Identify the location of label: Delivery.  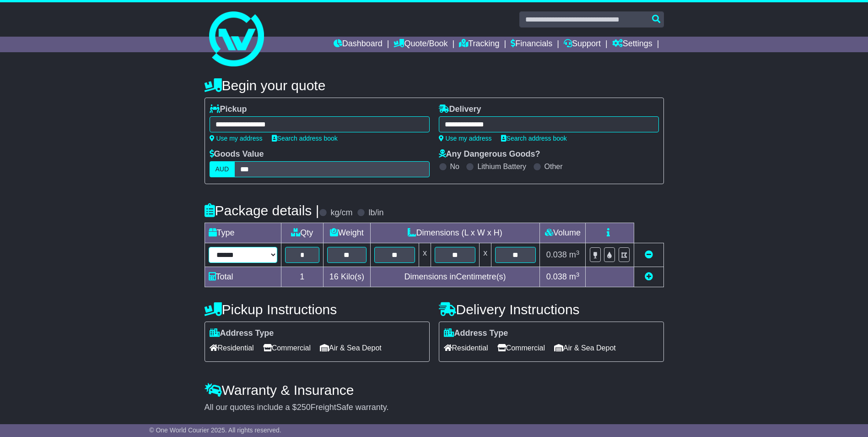
(460, 109).